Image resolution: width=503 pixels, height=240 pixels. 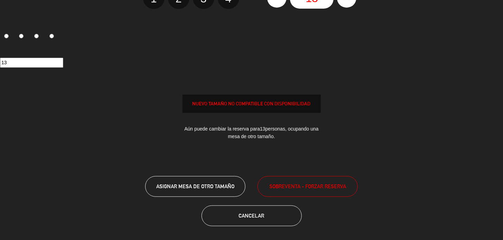 I want to click on span: 13, so click(x=263, y=129).